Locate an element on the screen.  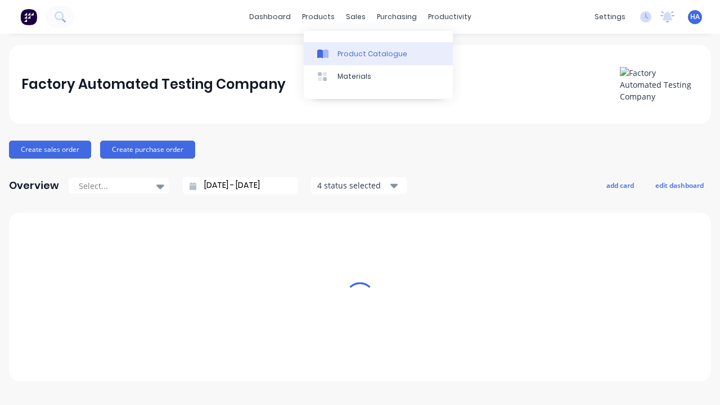
div: products is located at coordinates (318, 17).